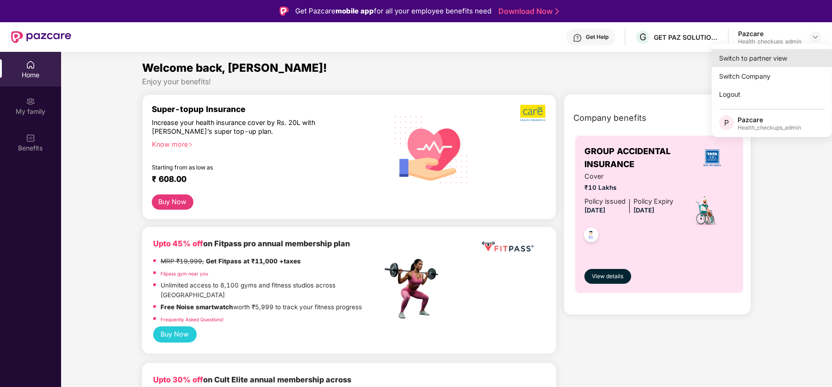 Image resolution: width=832 pixels, height=387 pixels. Describe the element at coordinates (653, 201) in the screenshot. I see `div: Policy Expiry` at that location.